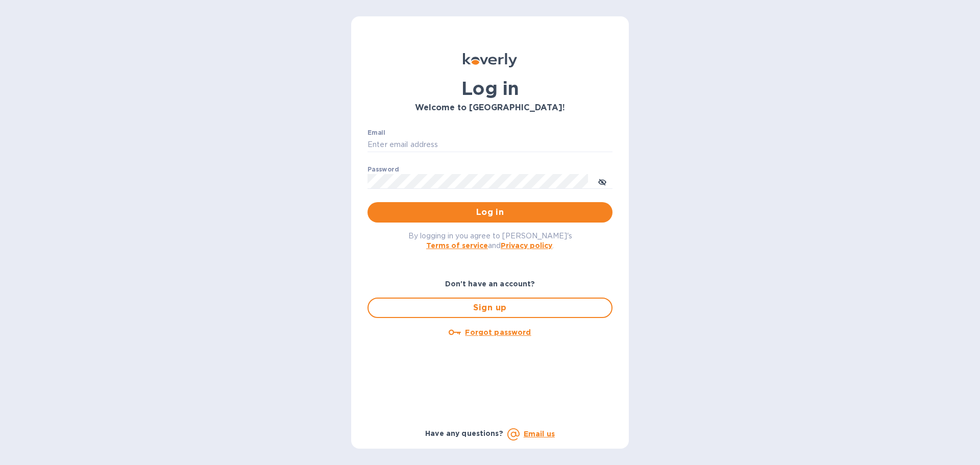  What do you see at coordinates (490, 212) in the screenshot?
I see `span: Log in` at bounding box center [490, 212].